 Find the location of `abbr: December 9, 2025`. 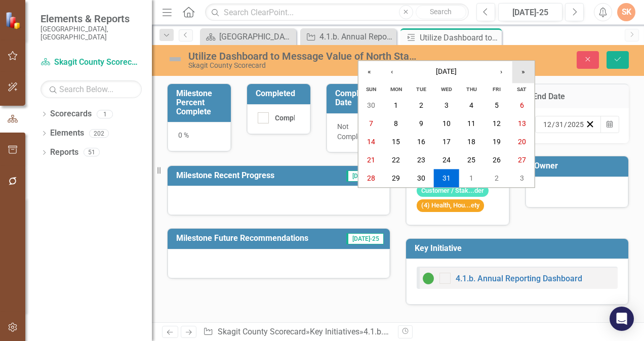

abbr: December 9, 2025 is located at coordinates (421, 124).